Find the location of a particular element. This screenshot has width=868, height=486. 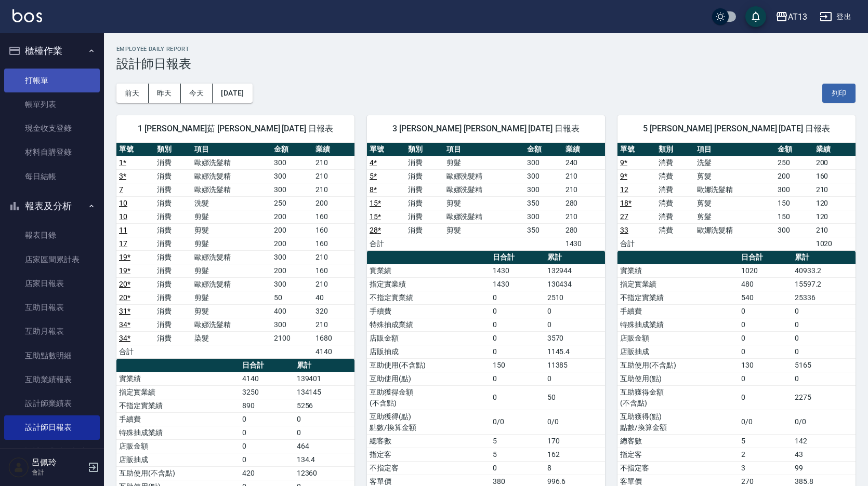

a: 7 is located at coordinates (121, 190).